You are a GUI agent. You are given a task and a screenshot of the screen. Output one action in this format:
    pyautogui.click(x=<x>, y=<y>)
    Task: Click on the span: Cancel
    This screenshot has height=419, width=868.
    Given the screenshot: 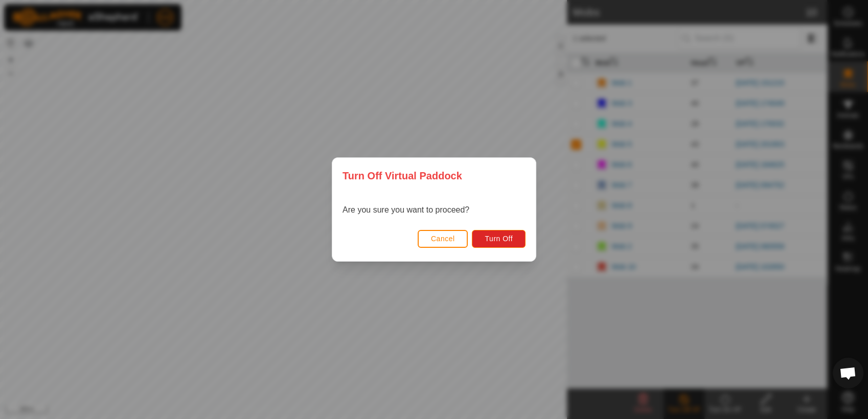 What is the action you would take?
    pyautogui.click(x=443, y=239)
    